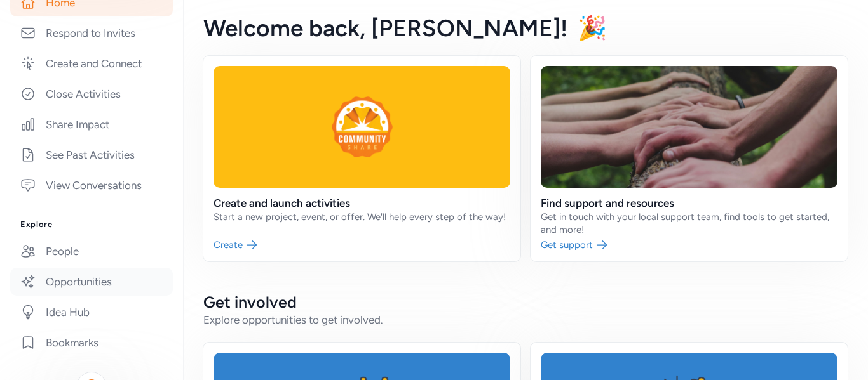 This screenshot has width=868, height=380. What do you see at coordinates (91, 313) in the screenshot?
I see `a: Idea Hub` at bounding box center [91, 313].